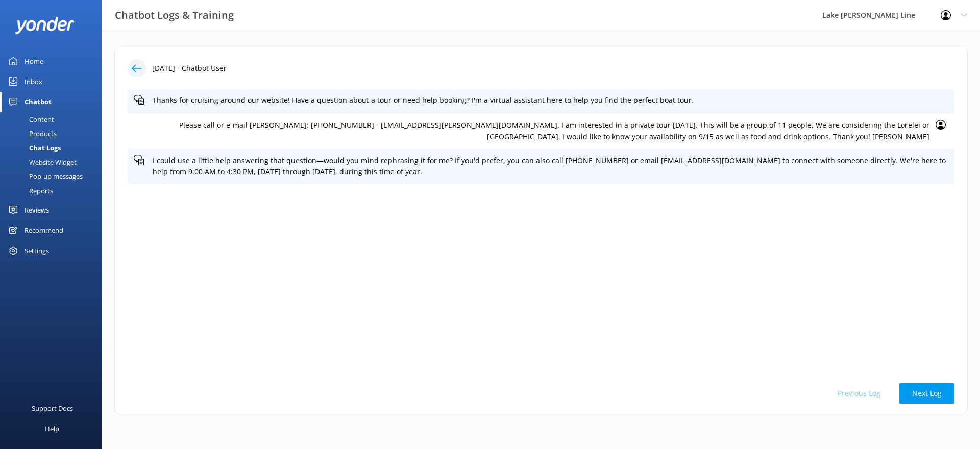  I want to click on p: I could use a little help answering that question—would you mind rephrasing it for me? If you'd p..., so click(551, 166).